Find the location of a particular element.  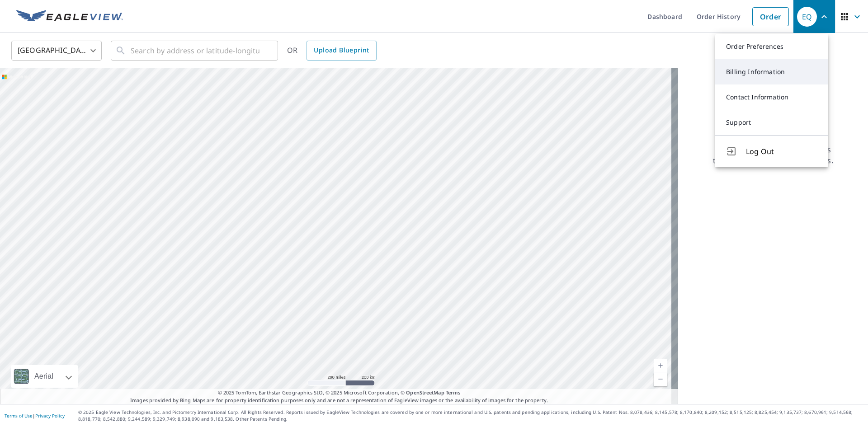

div: EQ is located at coordinates (807, 16).